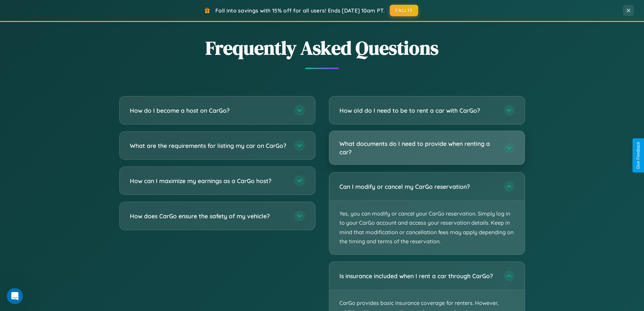 The image size is (644, 311). I want to click on h3: How old do I need to be to rent a car with CarGo?, so click(418, 111).